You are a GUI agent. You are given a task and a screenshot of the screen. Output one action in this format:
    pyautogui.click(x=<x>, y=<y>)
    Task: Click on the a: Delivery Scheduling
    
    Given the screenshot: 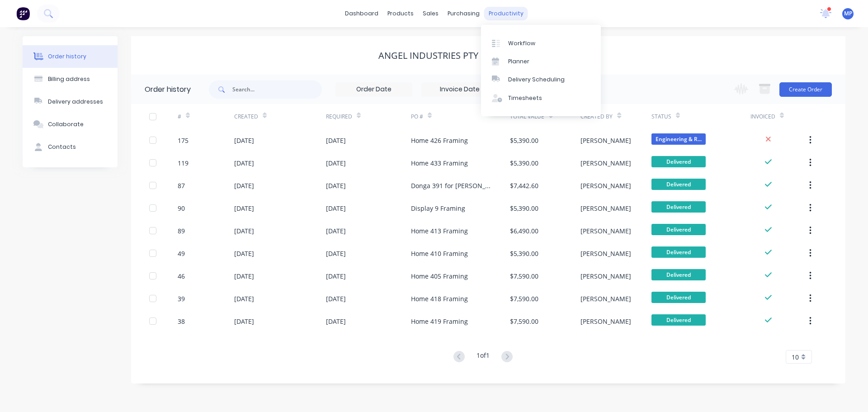 What is the action you would take?
    pyautogui.click(x=541, y=80)
    